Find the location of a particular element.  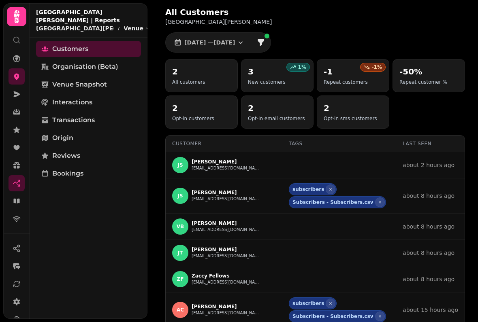

a: Bookings is located at coordinates (88, 174).